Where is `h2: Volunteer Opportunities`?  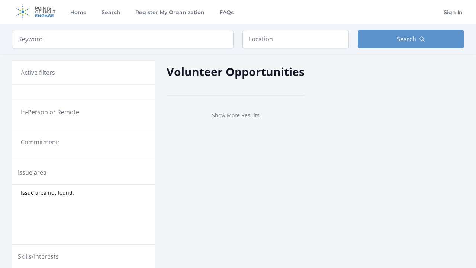
h2: Volunteer Opportunities is located at coordinates (235, 71).